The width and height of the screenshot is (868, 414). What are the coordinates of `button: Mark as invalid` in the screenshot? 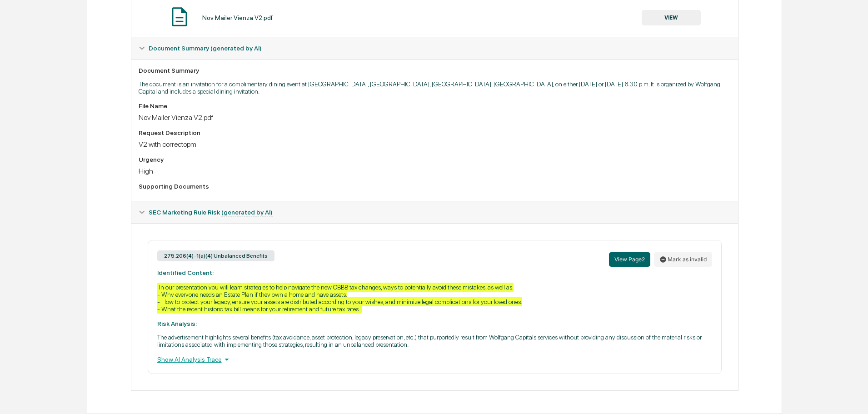 It's located at (683, 259).